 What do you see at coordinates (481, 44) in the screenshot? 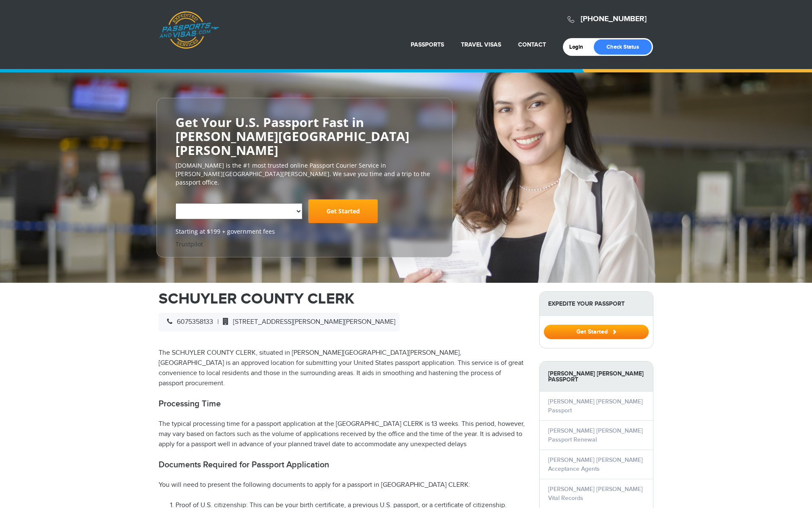
I see `a: Travel Visas` at bounding box center [481, 44].